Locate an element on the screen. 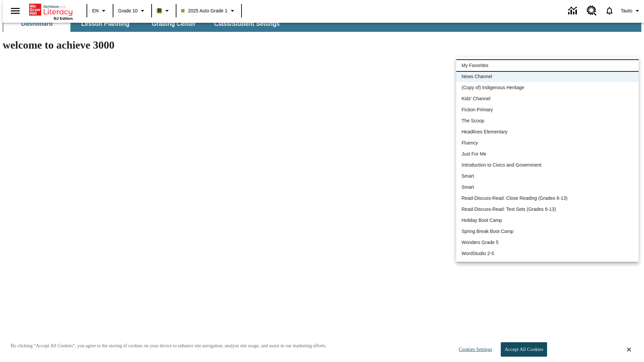 The width and height of the screenshot is (644, 362). li: Introduction to Civics and Government is located at coordinates (547, 165).